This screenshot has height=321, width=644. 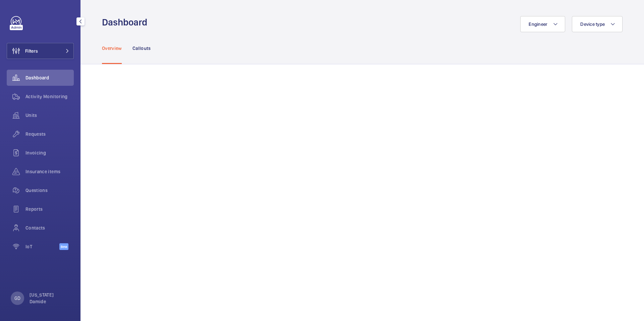 I want to click on span: Engineer, so click(x=538, y=24).